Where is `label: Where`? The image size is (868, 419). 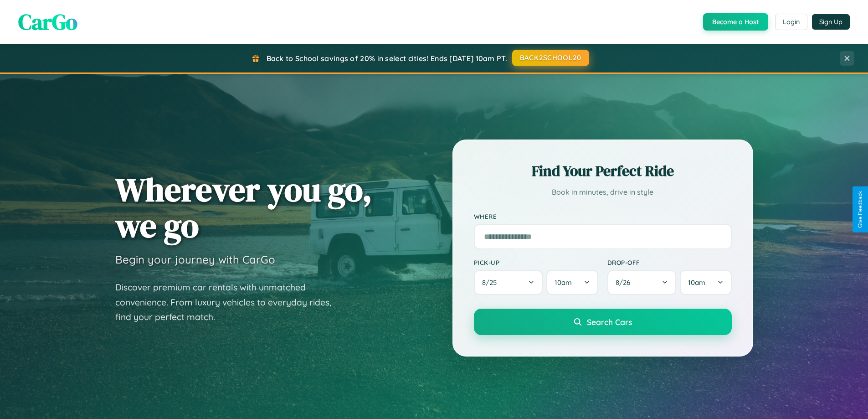
label: Where is located at coordinates (603, 216).